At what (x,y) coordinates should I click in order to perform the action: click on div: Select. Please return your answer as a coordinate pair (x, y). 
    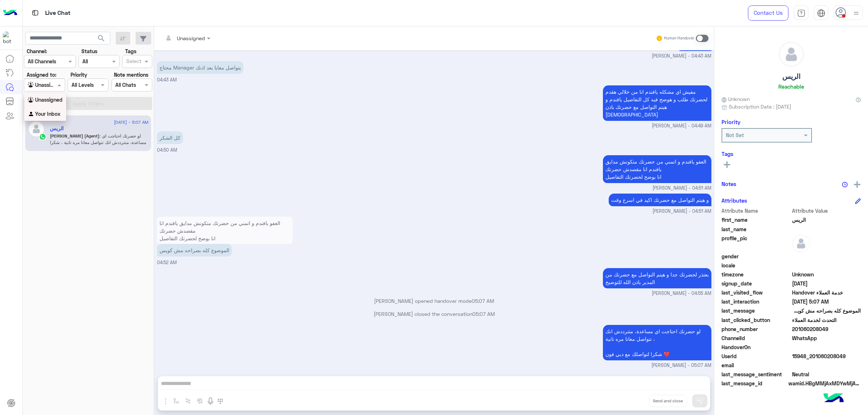
    Looking at the image, I should click on (133, 62).